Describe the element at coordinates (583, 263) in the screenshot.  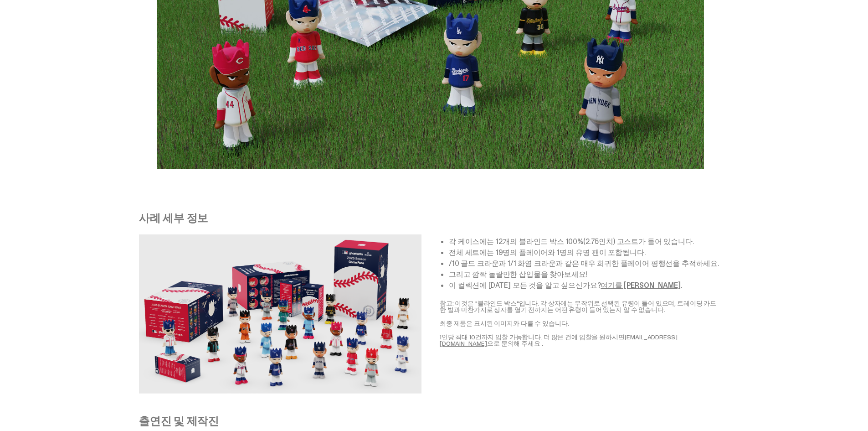
I see `font: /10 골드 크라운과 1/1 화염 크라운과 같은 매우 희귀한 플레이어 평행선을 추적하세요.` at that location.